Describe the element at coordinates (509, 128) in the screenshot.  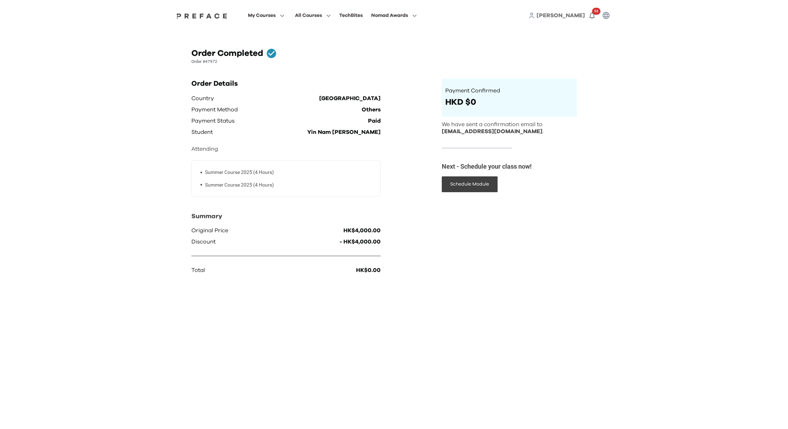
I see `p: We have sent a confirmation email to .` at that location.